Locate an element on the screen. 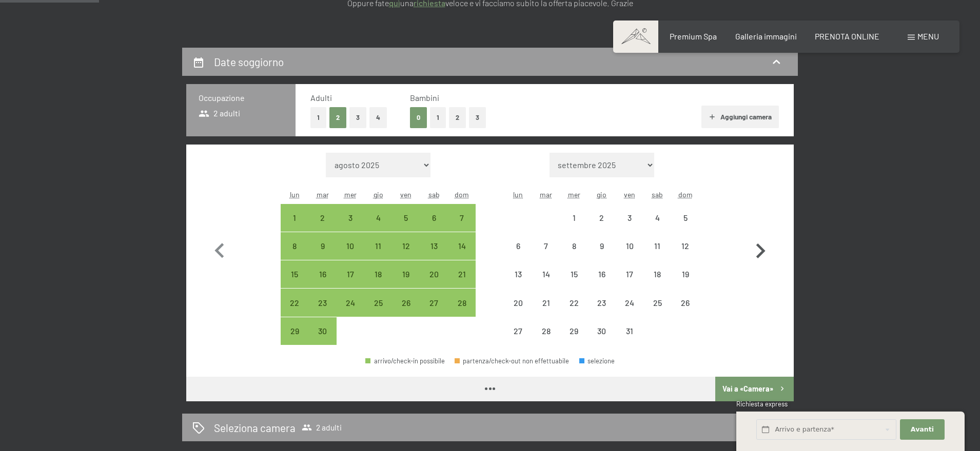  abbr: giovedì is located at coordinates (378, 195).